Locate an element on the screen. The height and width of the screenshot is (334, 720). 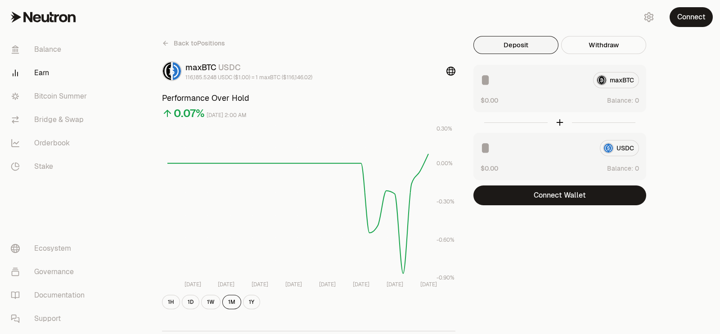
button: 1Y is located at coordinates (252, 302).